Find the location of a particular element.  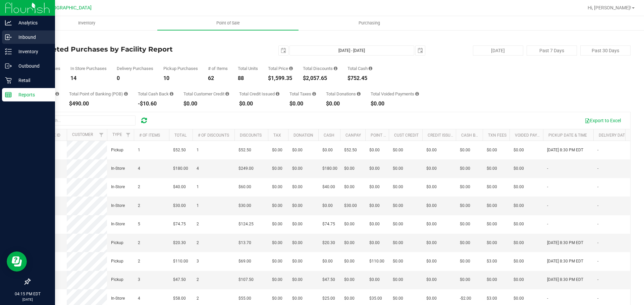

span: $52.50 is located at coordinates (179, 150).